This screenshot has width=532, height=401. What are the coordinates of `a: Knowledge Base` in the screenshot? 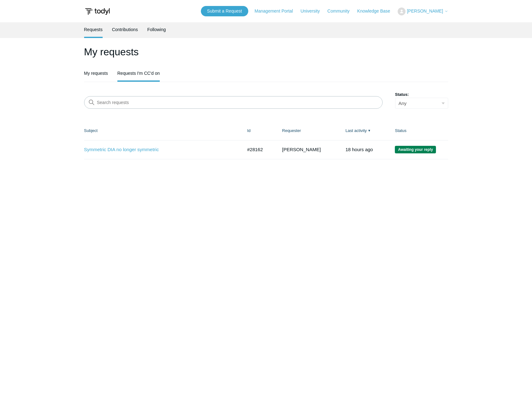 It's located at (377, 11).